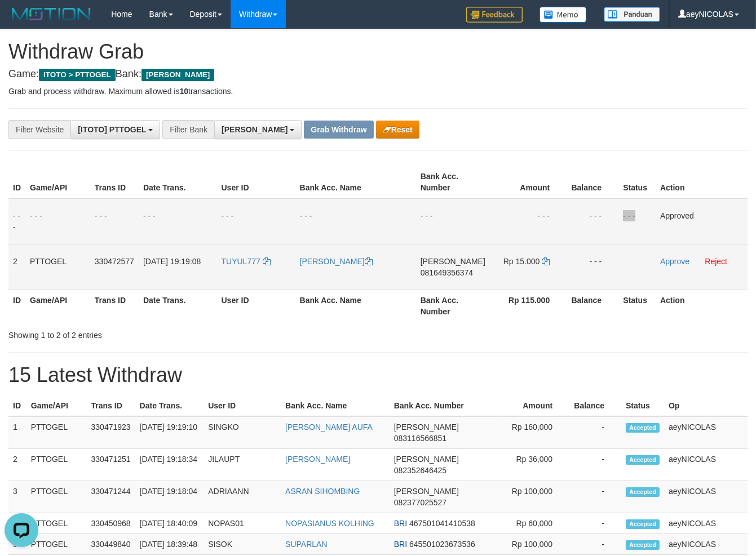 The image size is (756, 556). Describe the element at coordinates (378, 52) in the screenshot. I see `h1: Withdraw Grab` at that location.